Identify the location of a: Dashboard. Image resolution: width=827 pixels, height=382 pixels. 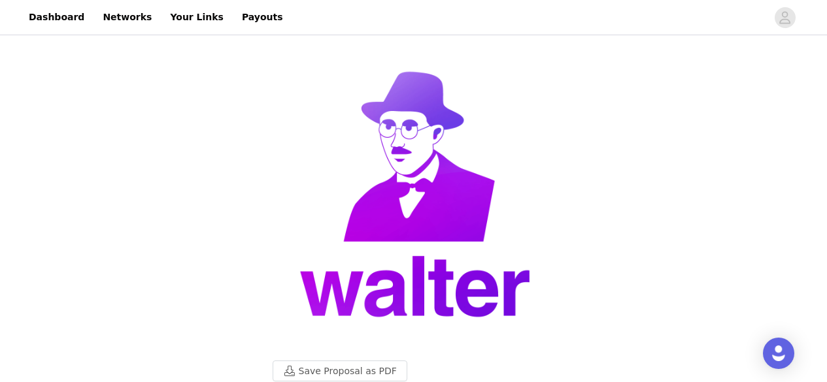
(56, 17).